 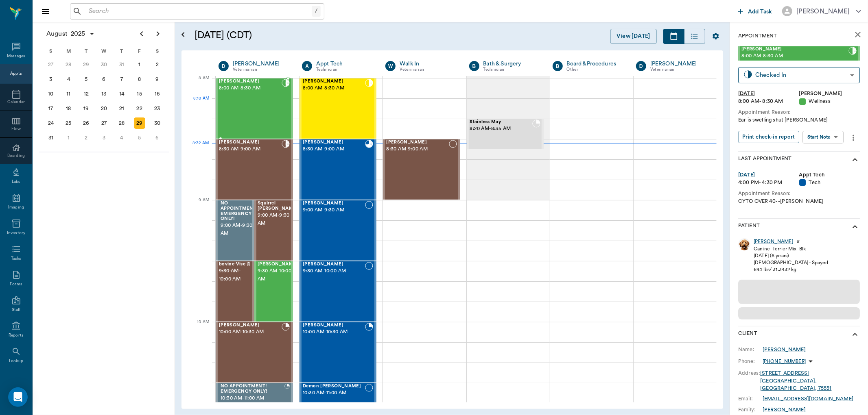 I want to click on div: Saturday, August 30, 2025, so click(x=157, y=123).